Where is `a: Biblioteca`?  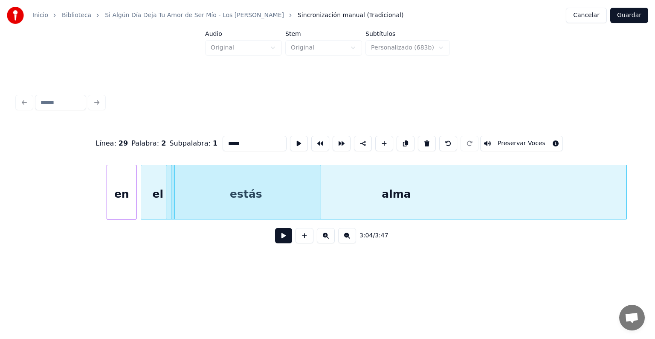 a: Biblioteca is located at coordinates (76, 15).